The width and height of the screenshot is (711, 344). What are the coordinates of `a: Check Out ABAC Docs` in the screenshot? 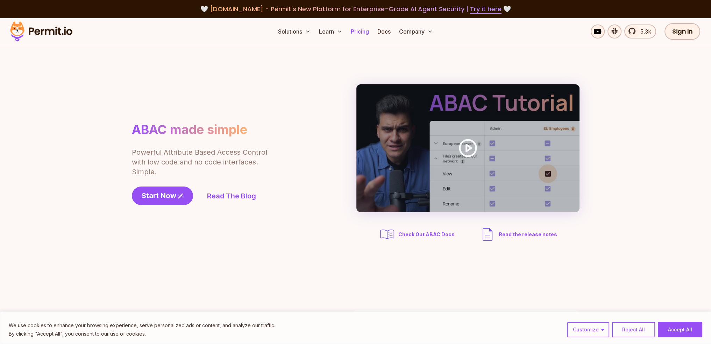 It's located at (418, 234).